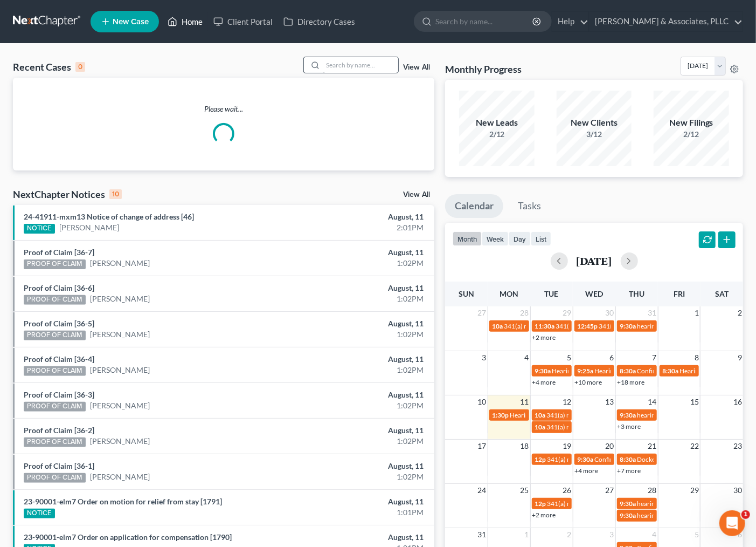 The width and height of the screenshot is (756, 547). Describe the element at coordinates (610, 446) in the screenshot. I see `span: 20` at that location.